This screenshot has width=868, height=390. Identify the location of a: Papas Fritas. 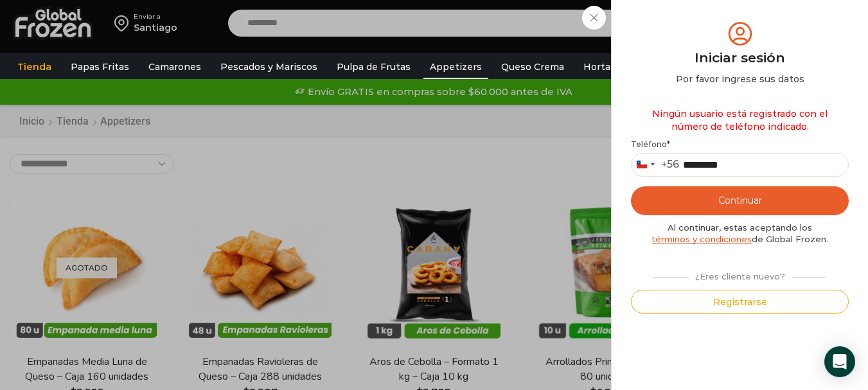
(100, 67).